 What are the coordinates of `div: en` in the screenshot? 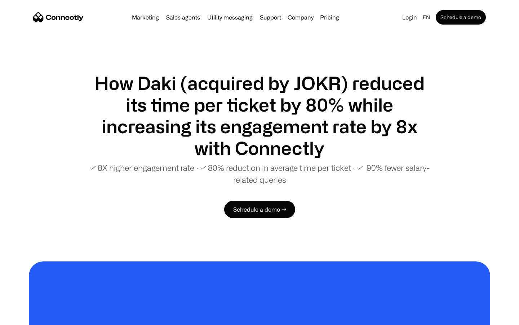 It's located at (427, 17).